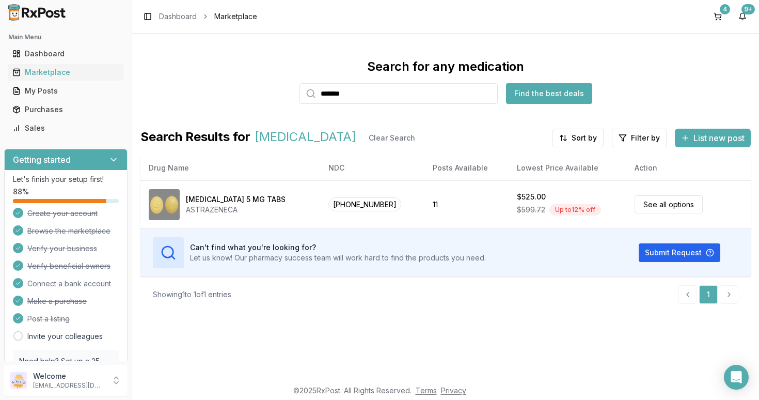 The width and height of the screenshot is (759, 400). I want to click on a: Marketplace, so click(66, 72).